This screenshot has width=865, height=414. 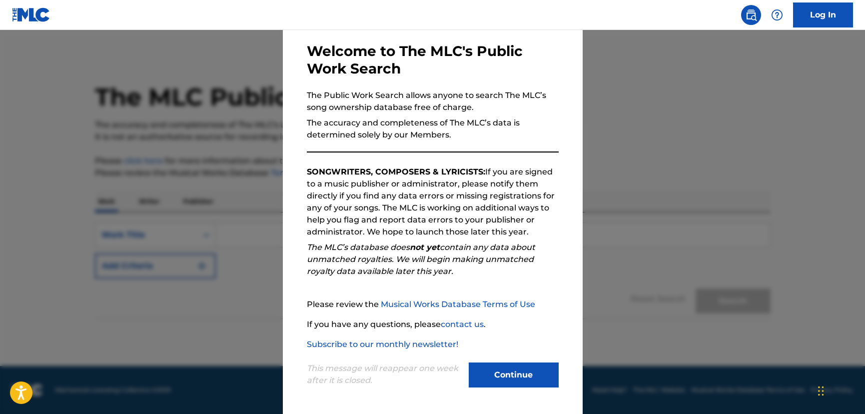 What do you see at coordinates (821, 391) in the screenshot?
I see `div: Drag` at bounding box center [821, 391].